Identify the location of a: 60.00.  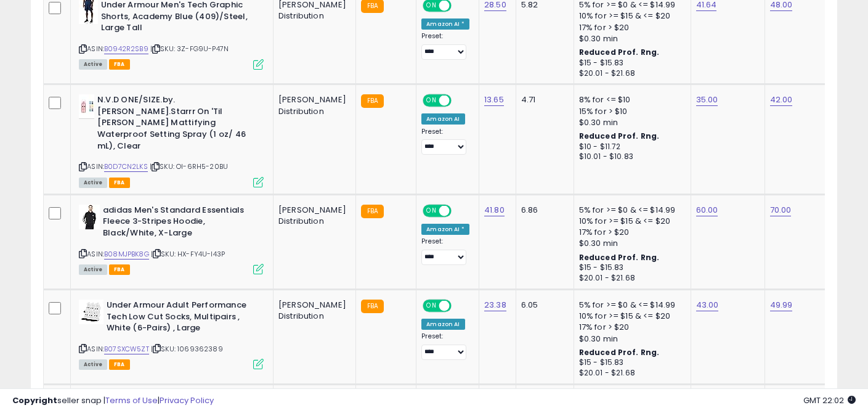
(707, 210).